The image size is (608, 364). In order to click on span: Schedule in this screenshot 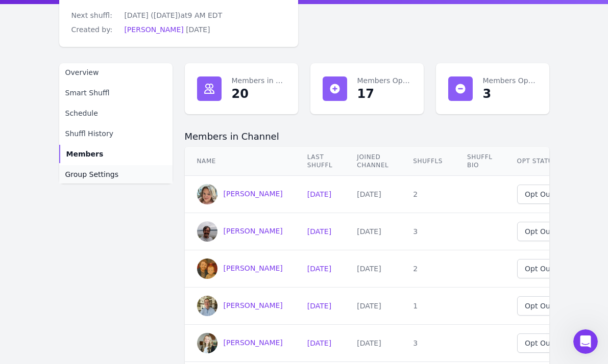, I will do `click(81, 113)`.